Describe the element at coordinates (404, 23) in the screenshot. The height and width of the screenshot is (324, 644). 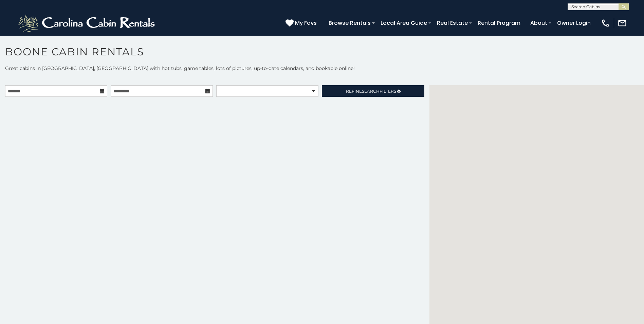
I see `a: Local Area Guide` at that location.